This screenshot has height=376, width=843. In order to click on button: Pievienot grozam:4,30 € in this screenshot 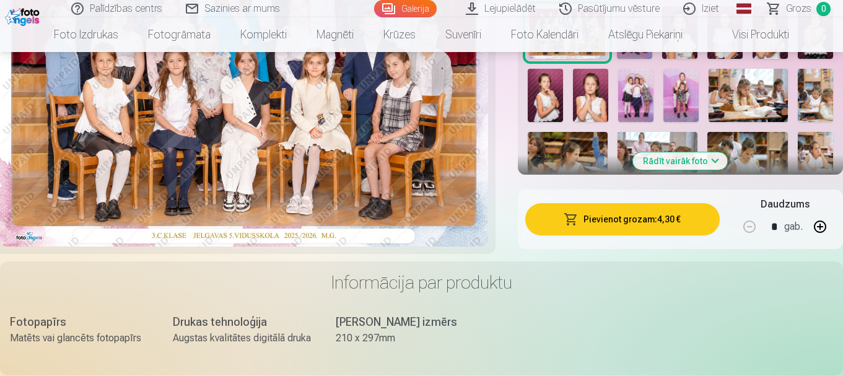, I will do `click(623, 219)`.